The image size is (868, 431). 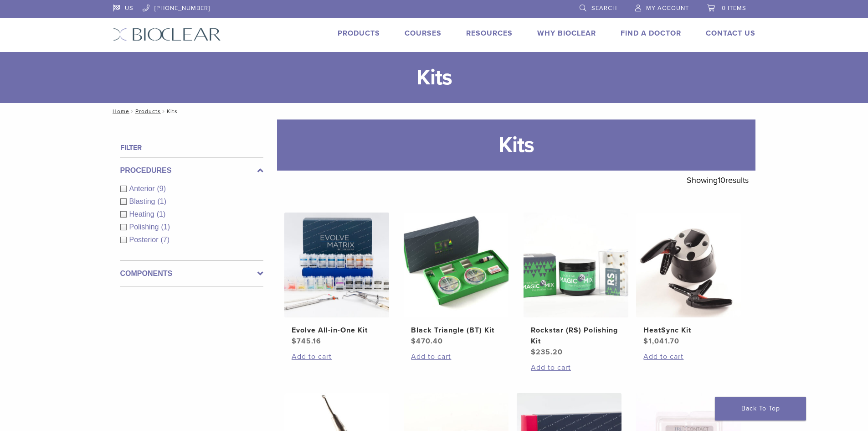 I want to click on span: Search, so click(x=604, y=8).